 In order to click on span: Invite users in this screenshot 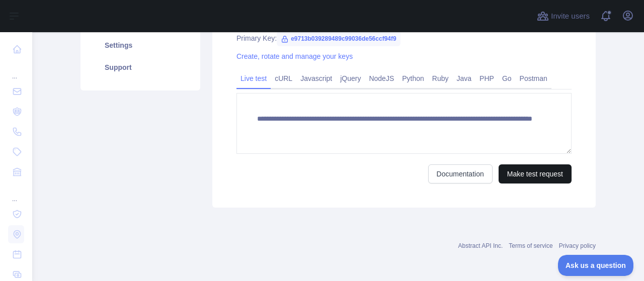, I will do `click(570, 16)`.